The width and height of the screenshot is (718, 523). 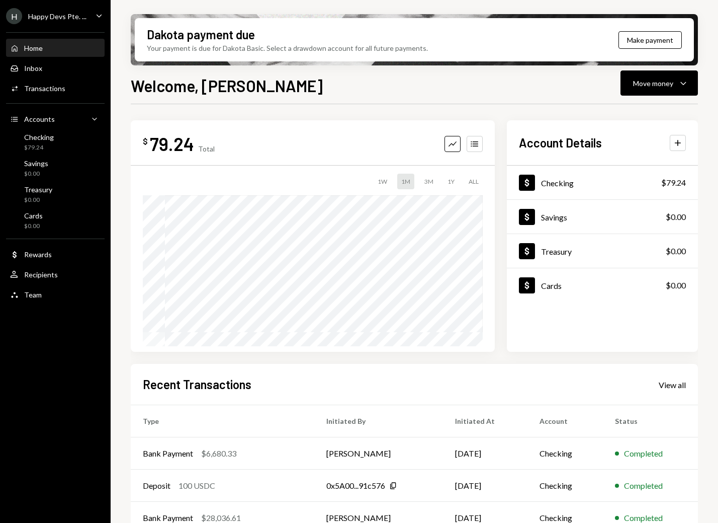 I want to click on div: Team, so click(x=33, y=294).